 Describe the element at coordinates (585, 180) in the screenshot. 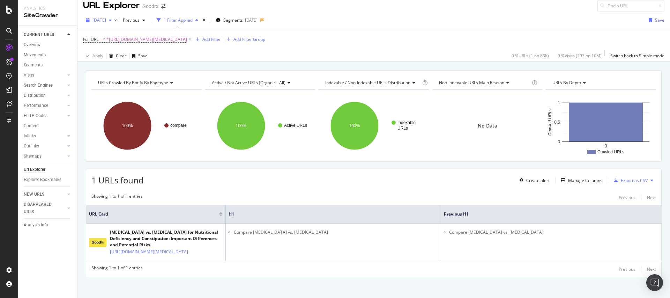

I see `div: Manage Columns` at that location.